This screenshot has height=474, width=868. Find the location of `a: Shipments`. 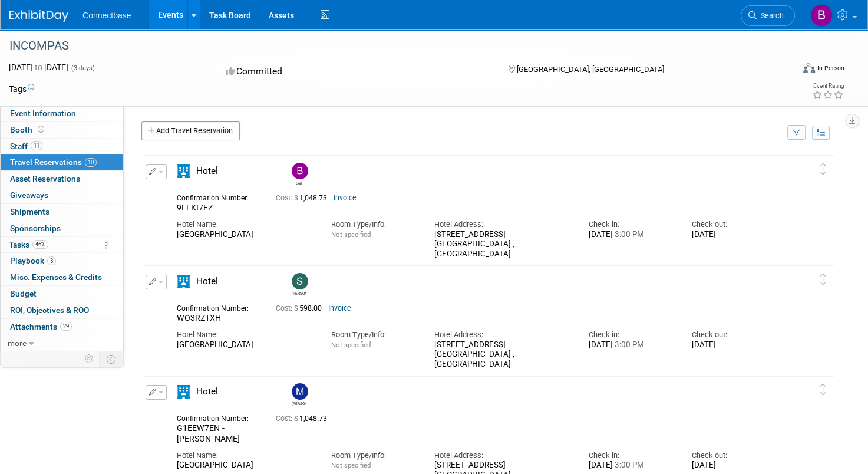

a: Shipments is located at coordinates (62, 212).